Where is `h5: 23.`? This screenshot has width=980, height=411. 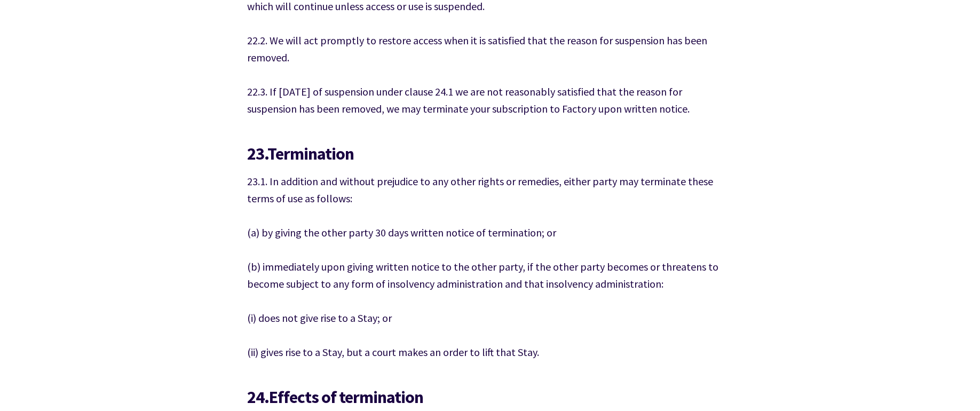 h5: 23. is located at coordinates (490, 153).